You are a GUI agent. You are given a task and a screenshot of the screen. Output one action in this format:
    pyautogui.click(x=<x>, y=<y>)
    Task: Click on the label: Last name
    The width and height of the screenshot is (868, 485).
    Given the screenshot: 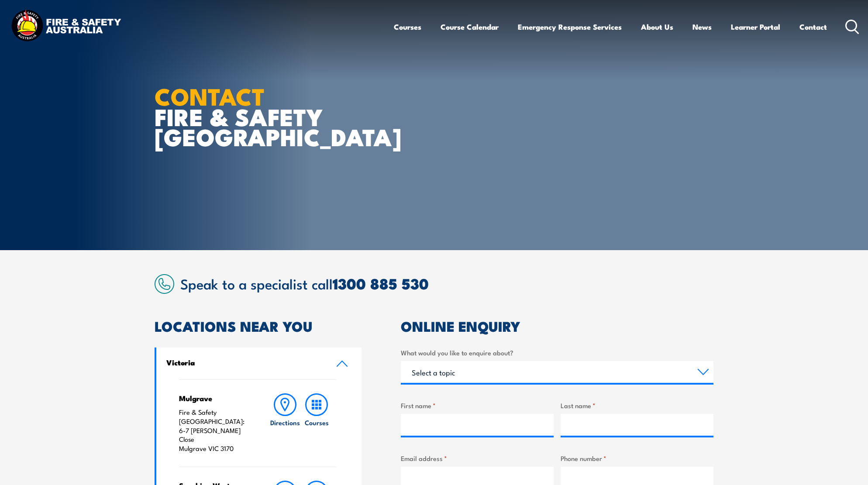 What is the action you would take?
    pyautogui.click(x=637, y=405)
    